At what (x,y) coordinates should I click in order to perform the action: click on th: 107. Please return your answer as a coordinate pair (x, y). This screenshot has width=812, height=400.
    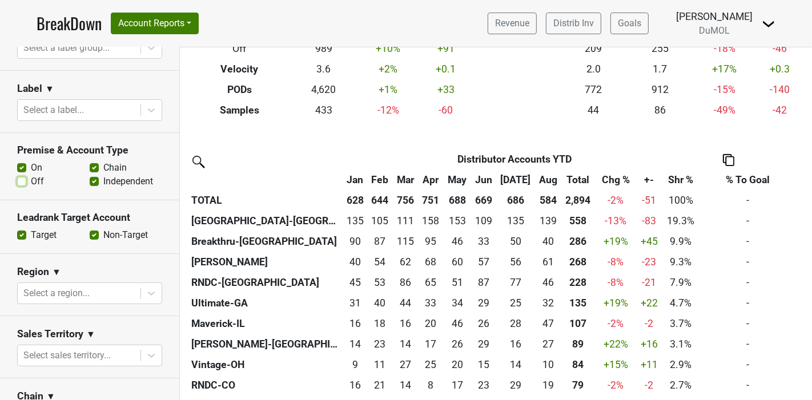
    Looking at the image, I should click on (578, 324).